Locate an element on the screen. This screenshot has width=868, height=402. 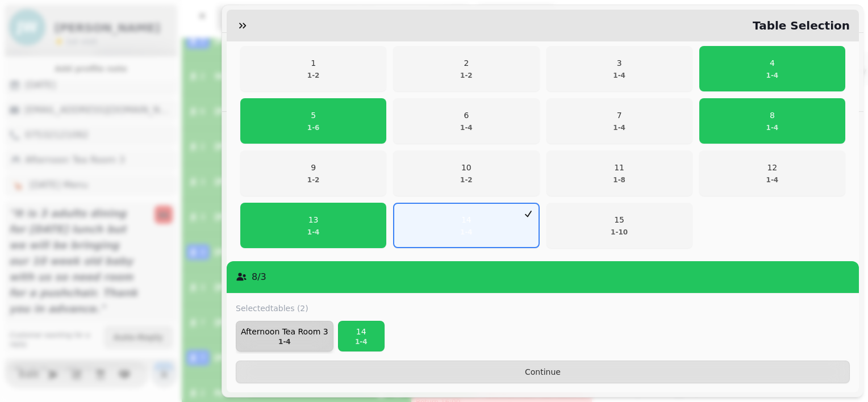
label: Selected tables (2) is located at coordinates (273, 308).